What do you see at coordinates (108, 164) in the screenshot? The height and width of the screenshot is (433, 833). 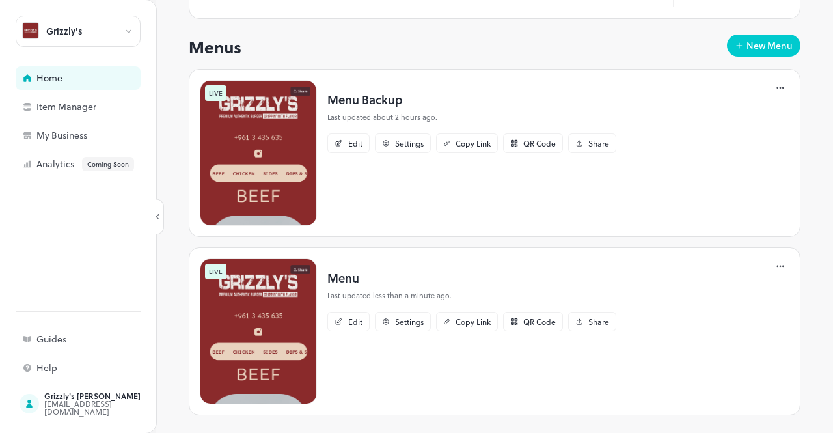 I see `div: Coming Soon` at bounding box center [108, 164].